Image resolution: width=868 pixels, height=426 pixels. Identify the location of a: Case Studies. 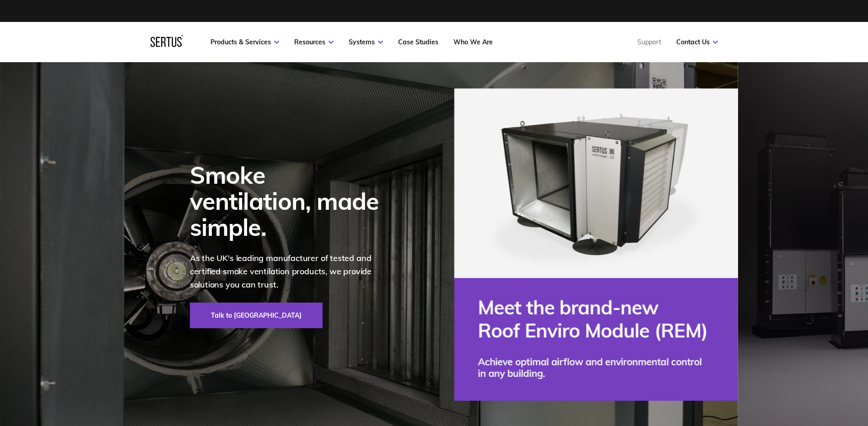
(418, 42).